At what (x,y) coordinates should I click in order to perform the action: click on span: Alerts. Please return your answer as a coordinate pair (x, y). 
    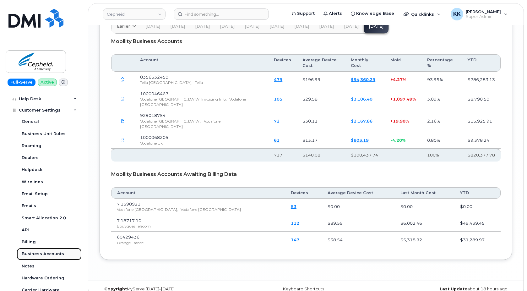
    Looking at the image, I should click on (336, 14).